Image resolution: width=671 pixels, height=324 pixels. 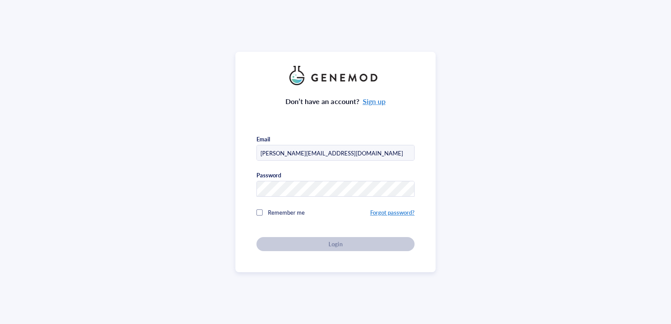 What do you see at coordinates (335, 101) in the screenshot?
I see `div: Don’t have an account?` at bounding box center [335, 101].